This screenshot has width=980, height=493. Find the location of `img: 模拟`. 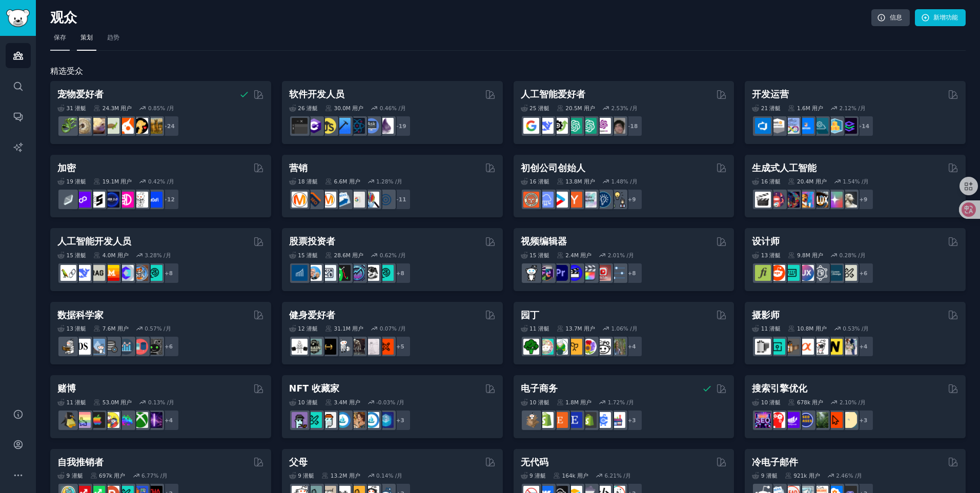

img: 模拟 is located at coordinates (763, 346).